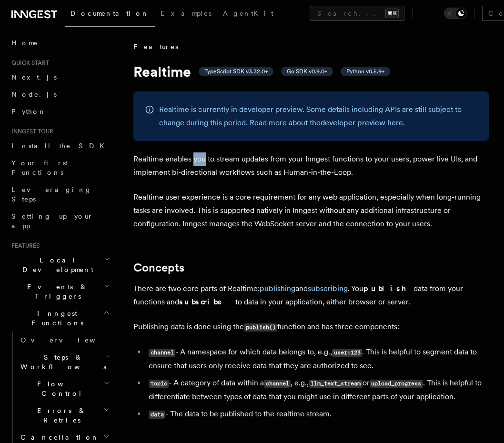 The height and width of the screenshot is (443, 504). Describe the element at coordinates (248, 15) in the screenshot. I see `a: AgentKit` at that location.